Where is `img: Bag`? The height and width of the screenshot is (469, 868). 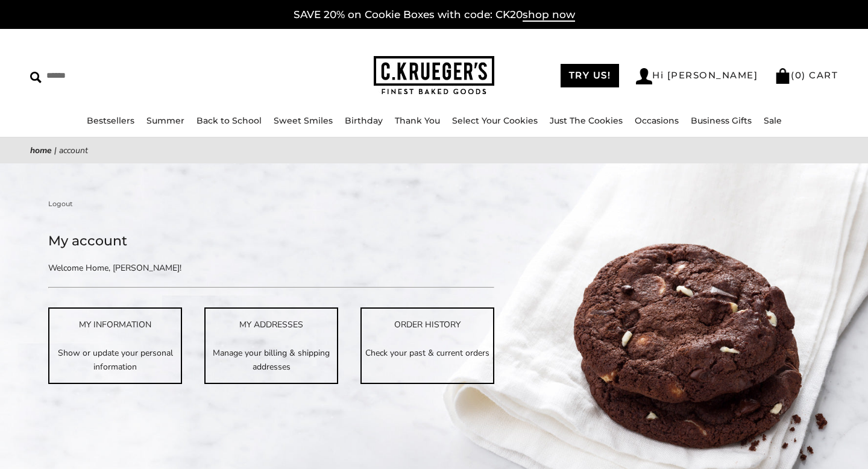
img: Bag is located at coordinates (783, 76).